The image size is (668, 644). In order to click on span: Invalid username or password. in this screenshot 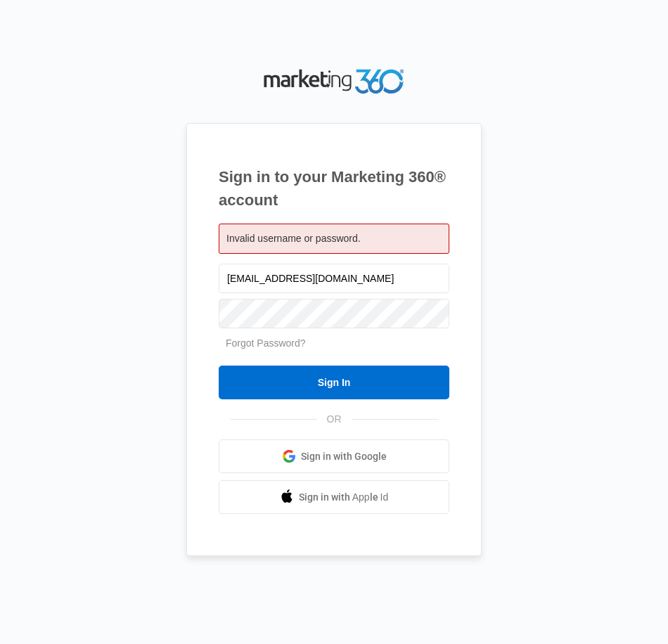, I will do `click(293, 238)`.